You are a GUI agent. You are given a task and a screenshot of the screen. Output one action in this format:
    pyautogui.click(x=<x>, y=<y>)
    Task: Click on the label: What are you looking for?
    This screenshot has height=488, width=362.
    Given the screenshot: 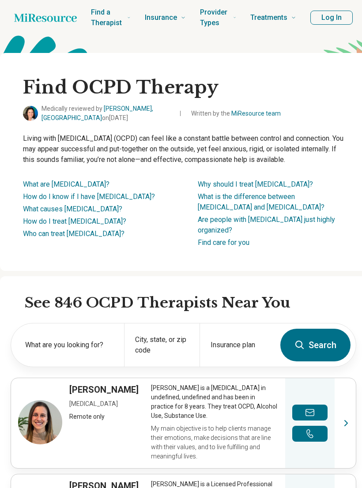 What is the action you would take?
    pyautogui.click(x=69, y=345)
    